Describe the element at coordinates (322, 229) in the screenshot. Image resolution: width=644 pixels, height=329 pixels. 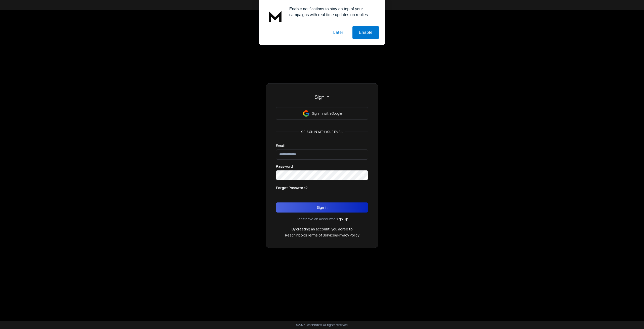
I see `p: By creating an account, you agree to` at that location.